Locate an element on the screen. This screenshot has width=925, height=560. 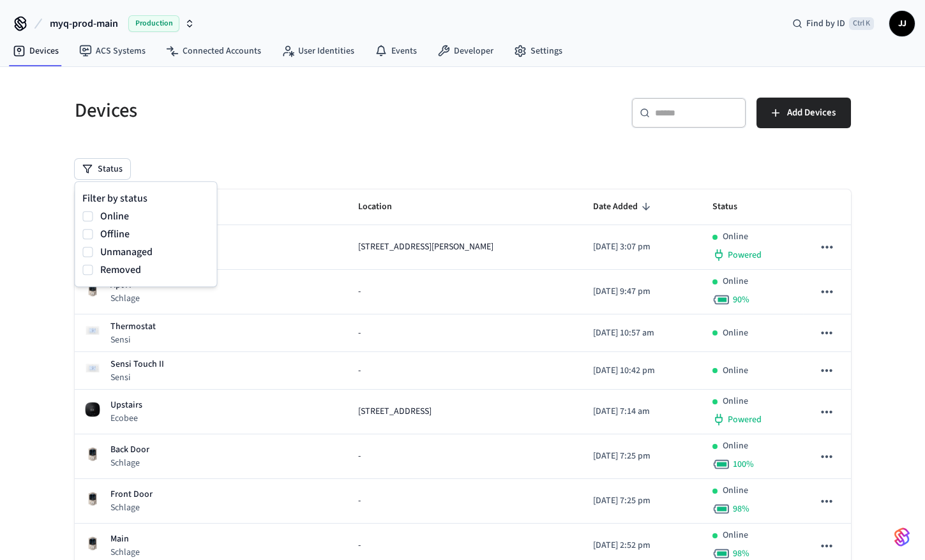
div: Find by IDCtrl K is located at coordinates (832, 24).